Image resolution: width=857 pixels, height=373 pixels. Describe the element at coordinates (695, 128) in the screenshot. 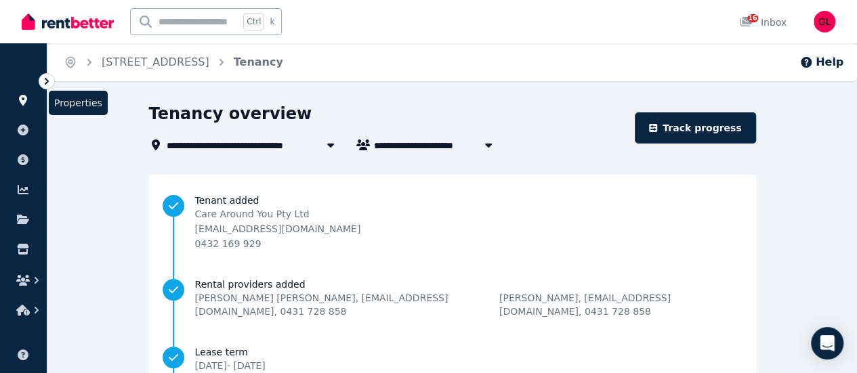

I see `a: Track progress` at that location.